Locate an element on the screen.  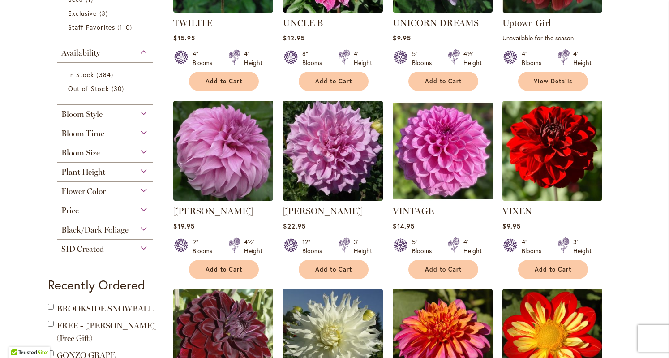
span: 384 is located at coordinates (106, 74).